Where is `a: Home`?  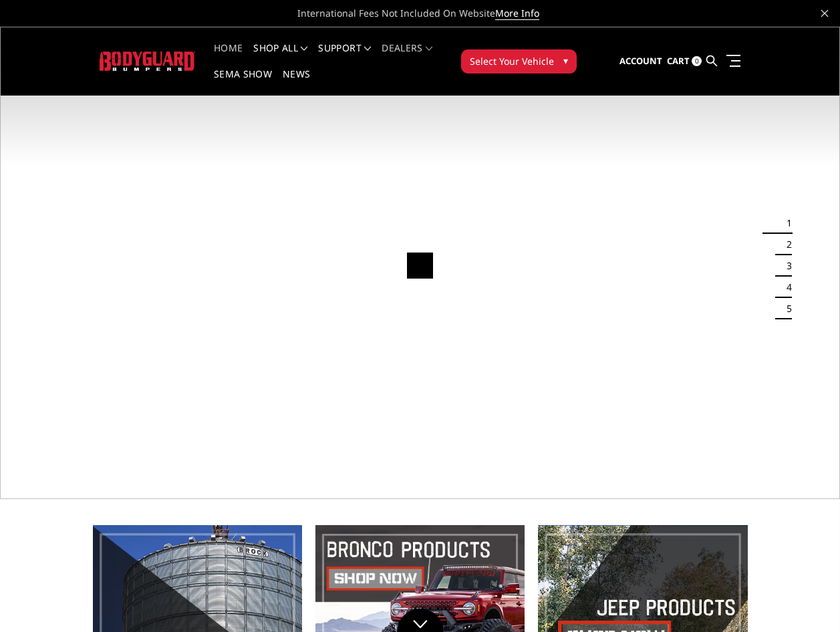
a: Home is located at coordinates (228, 56).